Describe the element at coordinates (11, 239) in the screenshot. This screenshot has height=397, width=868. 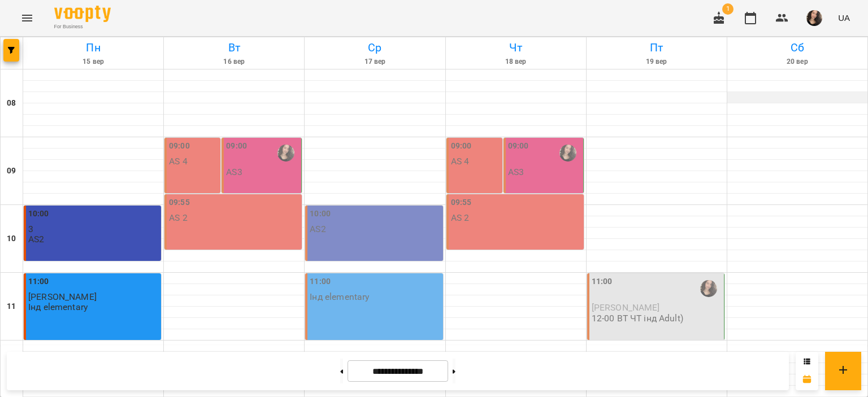
I see `h6: 10` at that location.